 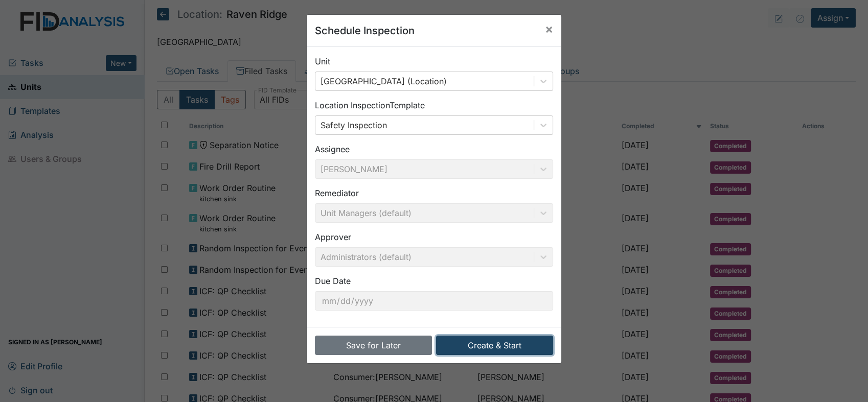 I want to click on button: Close, so click(x=549, y=29).